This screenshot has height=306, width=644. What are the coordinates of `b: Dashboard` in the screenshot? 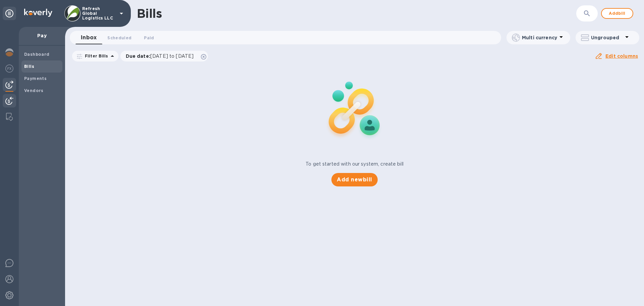 It's located at (37, 54).